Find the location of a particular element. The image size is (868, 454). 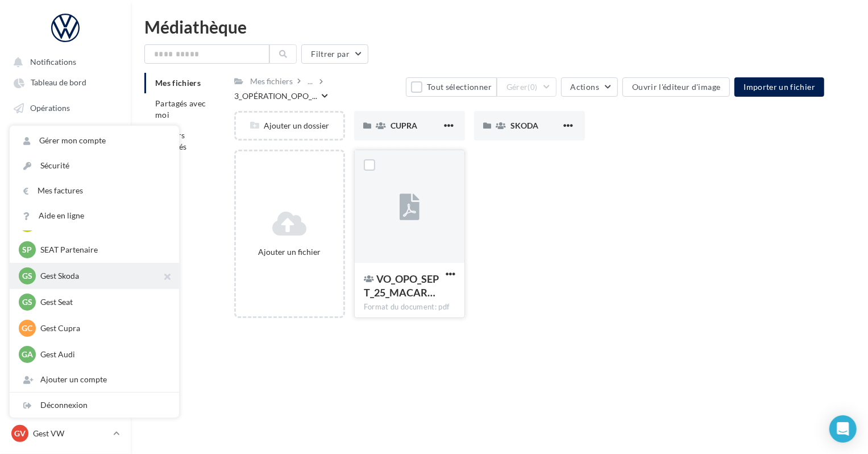

p: Gest VW is located at coordinates (70, 434).